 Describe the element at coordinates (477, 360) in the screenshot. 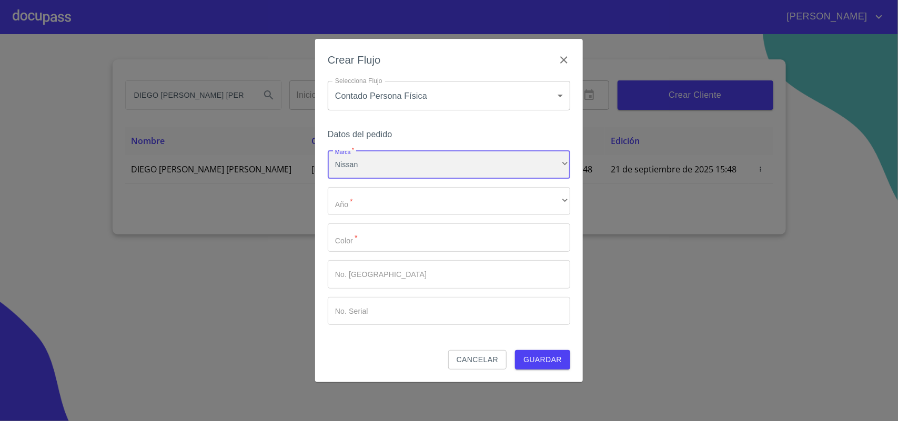

I see `span: Cancelar` at that location.